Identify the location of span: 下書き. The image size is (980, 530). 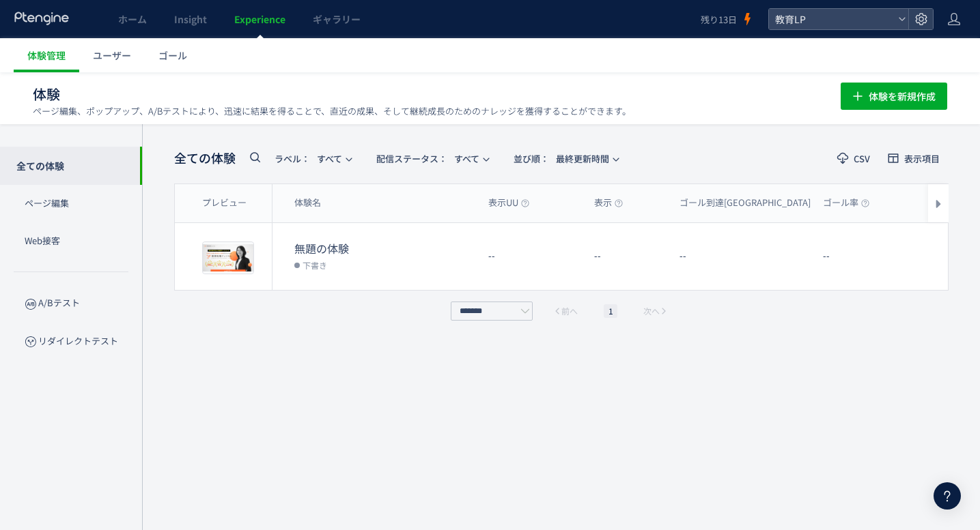
(315, 265).